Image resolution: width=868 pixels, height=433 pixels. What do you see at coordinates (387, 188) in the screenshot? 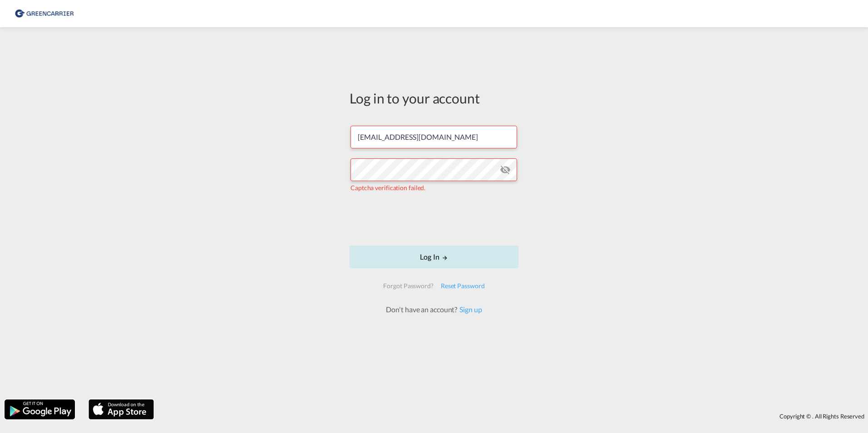
I see `span: Captcha verification failed.` at bounding box center [387, 188].